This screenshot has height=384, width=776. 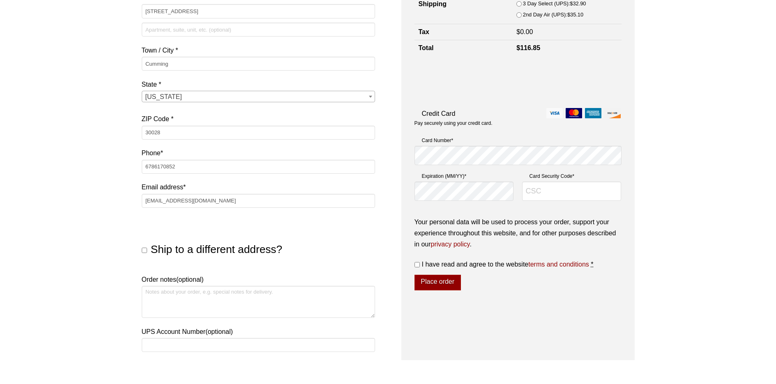 I want to click on span: I have read and agree to the website, so click(x=505, y=264).